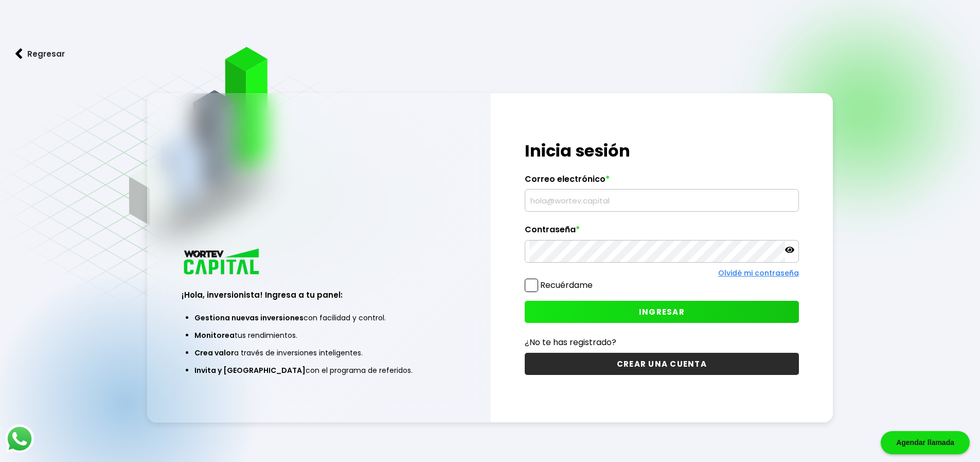  Describe the element at coordinates (661, 311) in the screenshot. I see `button: INGRESAR` at that location.